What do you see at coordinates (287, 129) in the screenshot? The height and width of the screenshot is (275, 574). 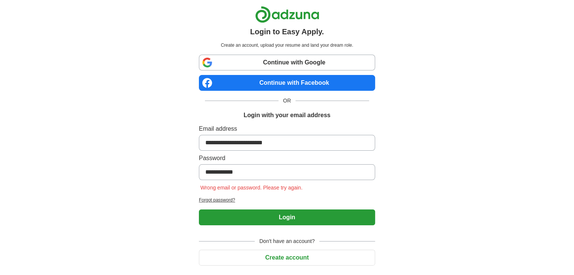 I see `label: Email address` at bounding box center [287, 129].